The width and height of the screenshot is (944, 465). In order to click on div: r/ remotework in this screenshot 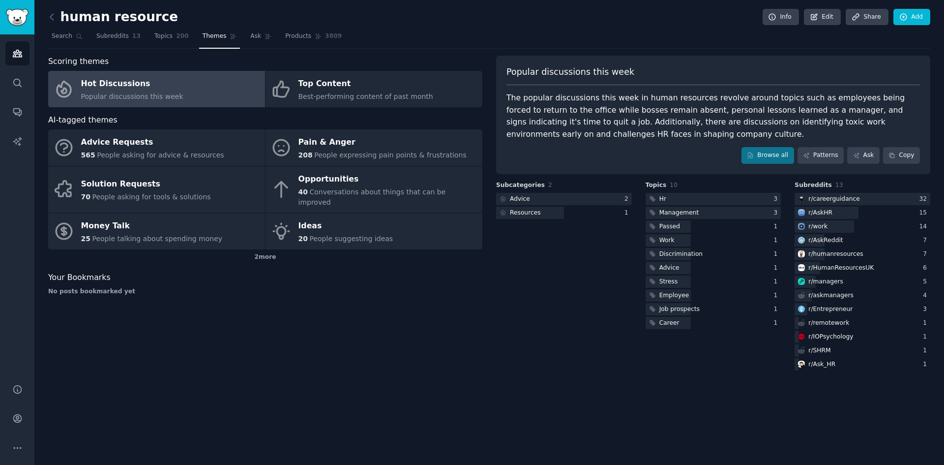, I will do `click(829, 323)`.